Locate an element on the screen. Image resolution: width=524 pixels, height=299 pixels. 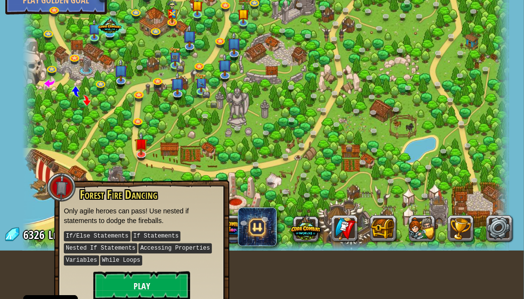
p: Only agile heroes can pass! Use nested if statements to dodge the fireballs. is located at coordinates (142, 216).